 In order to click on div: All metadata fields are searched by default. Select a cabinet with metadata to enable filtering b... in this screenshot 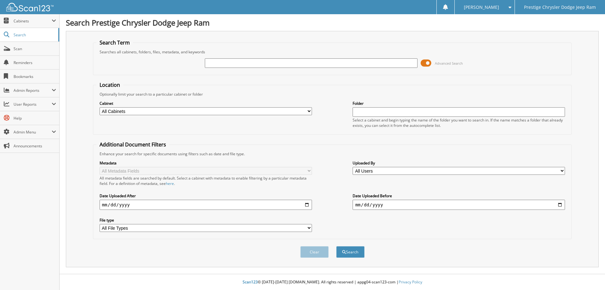, I will do `click(206, 181)`.